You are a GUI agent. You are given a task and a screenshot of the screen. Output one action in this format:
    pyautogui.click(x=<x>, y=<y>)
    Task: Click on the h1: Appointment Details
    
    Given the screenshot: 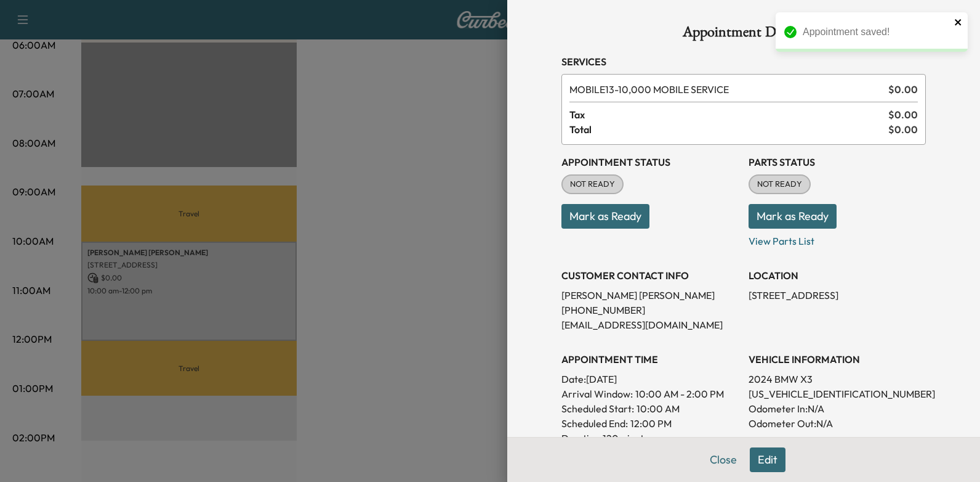 What is the action you would take?
    pyautogui.click(x=744, y=34)
    